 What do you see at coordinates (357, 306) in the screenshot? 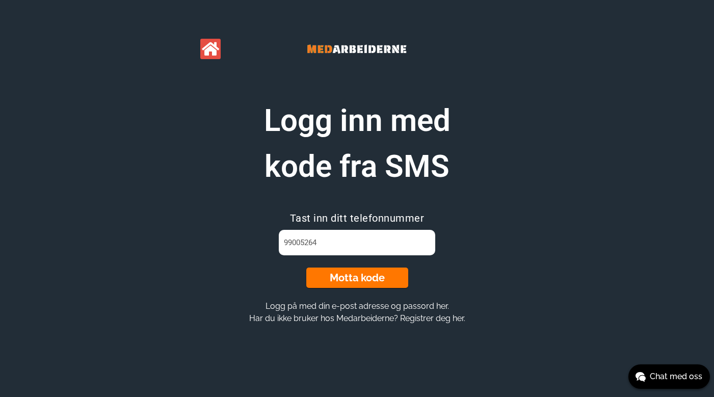
I see `button: Logg på med din e-post adresse og passord her.` at bounding box center [357, 306].